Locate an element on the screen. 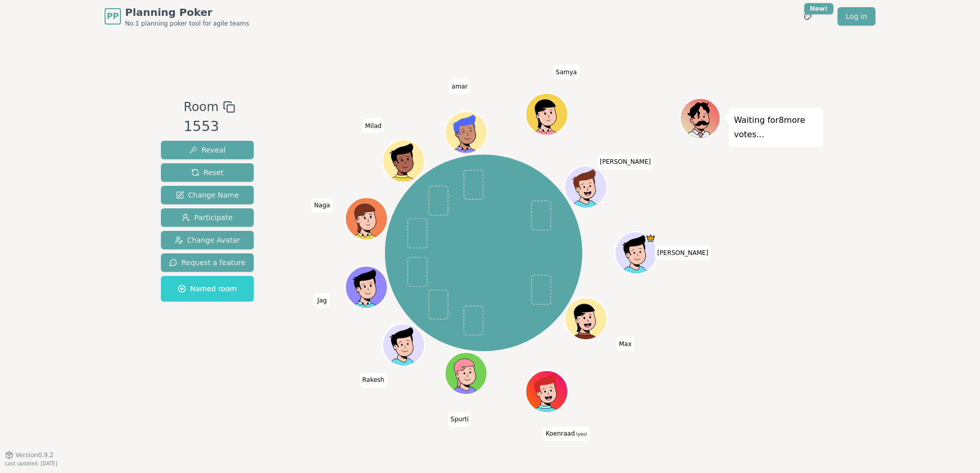 The height and width of the screenshot is (473, 980). button: Reset is located at coordinates (207, 173).